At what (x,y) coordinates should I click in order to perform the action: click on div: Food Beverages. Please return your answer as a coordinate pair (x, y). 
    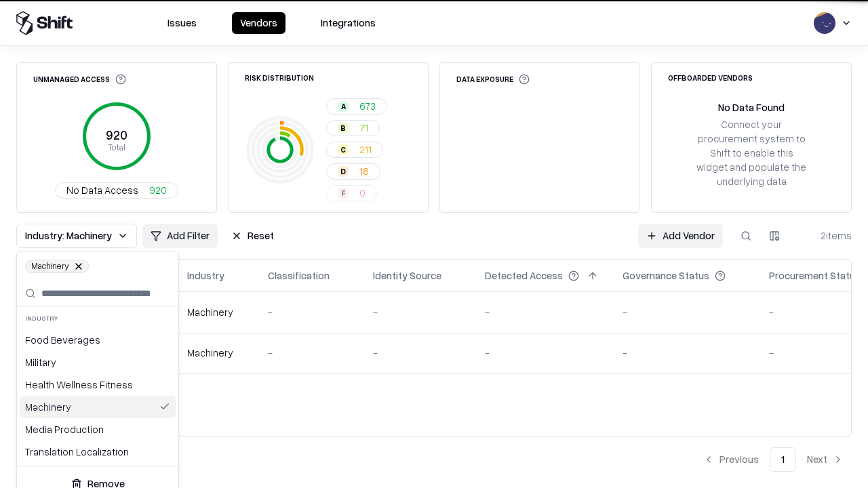
    Looking at the image, I should click on (98, 339).